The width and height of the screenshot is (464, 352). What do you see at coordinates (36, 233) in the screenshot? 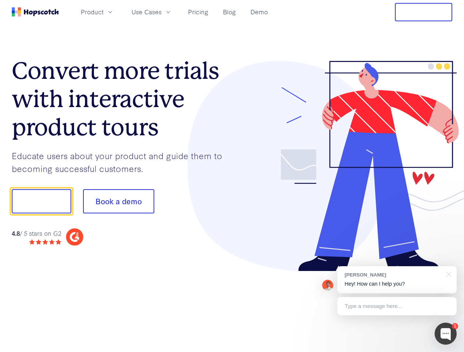
I see `div: / 5 stars on G2` at bounding box center [36, 233].